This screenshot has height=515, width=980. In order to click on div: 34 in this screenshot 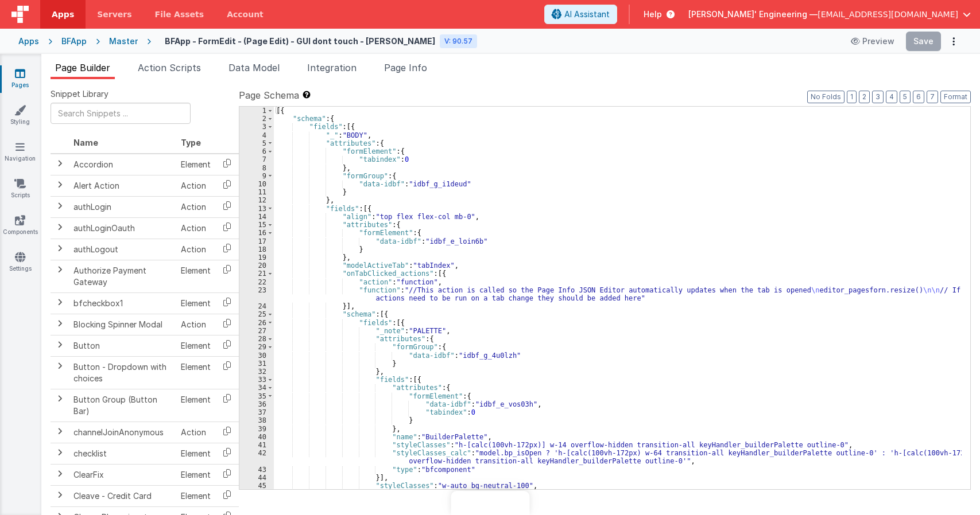, I will do `click(256, 387)`.